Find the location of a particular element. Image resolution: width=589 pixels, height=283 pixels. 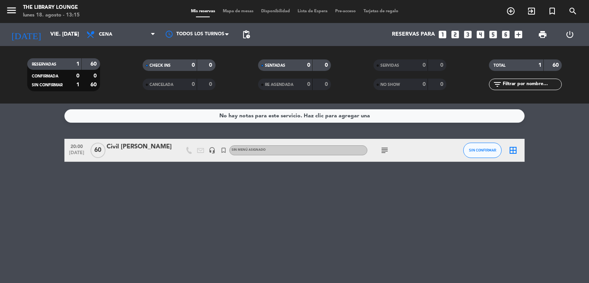

span: Pre-acceso is located at coordinates (346, 11).